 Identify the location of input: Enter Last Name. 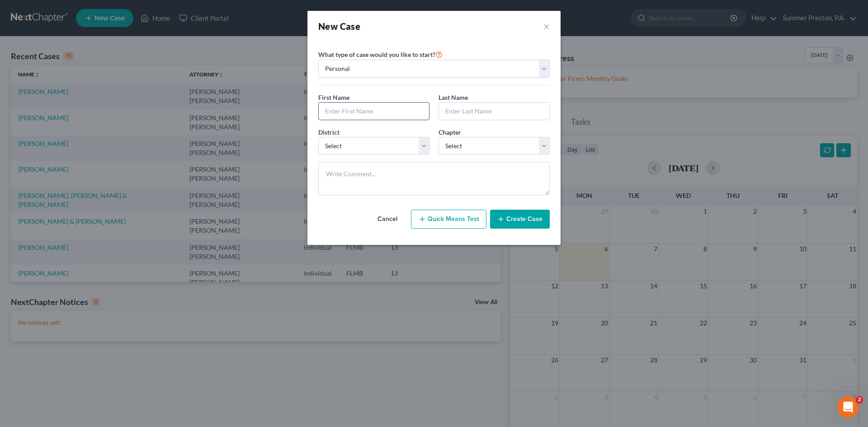
(494, 111).